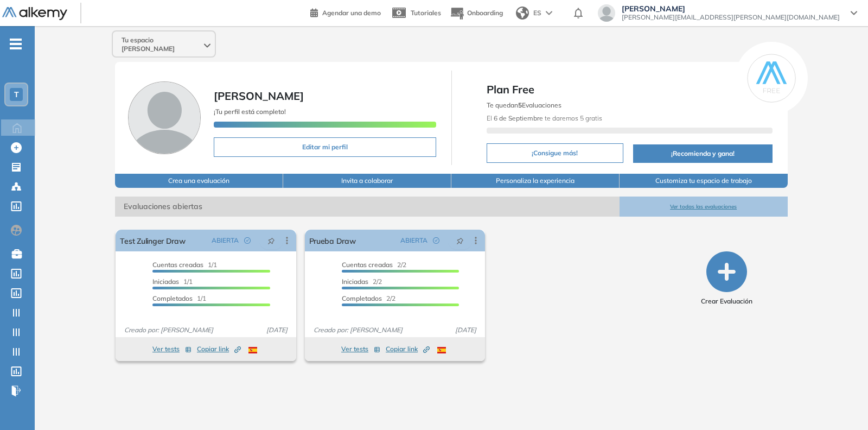 The image size is (868, 430). Describe the element at coordinates (520, 105) in the screenshot. I see `b: 5` at that location.